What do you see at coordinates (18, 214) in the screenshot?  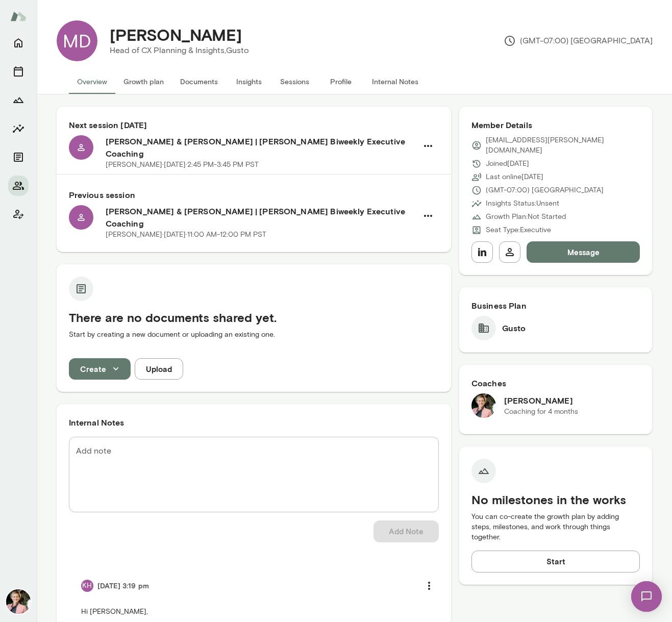 I see `button: Client app` at bounding box center [18, 214].